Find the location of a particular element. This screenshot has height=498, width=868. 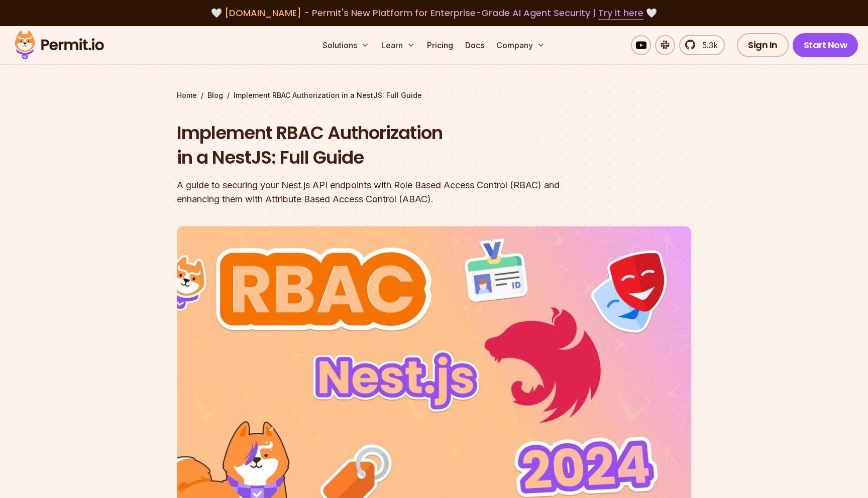

a: 5.3k is located at coordinates (702, 45).